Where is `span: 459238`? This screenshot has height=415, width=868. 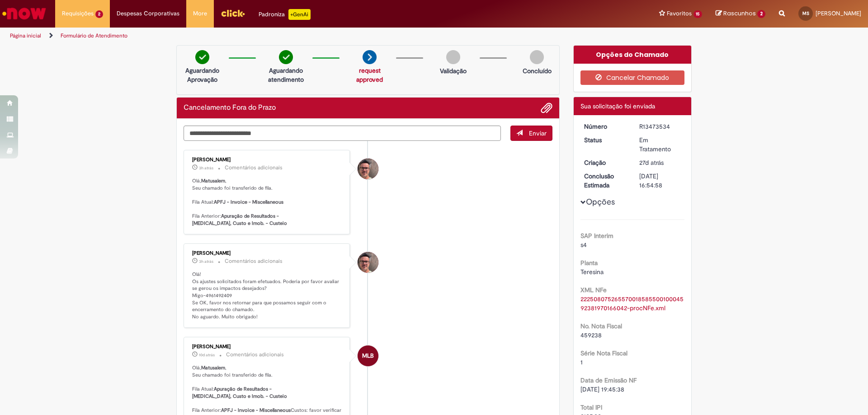 span: 459238 is located at coordinates (591, 335).